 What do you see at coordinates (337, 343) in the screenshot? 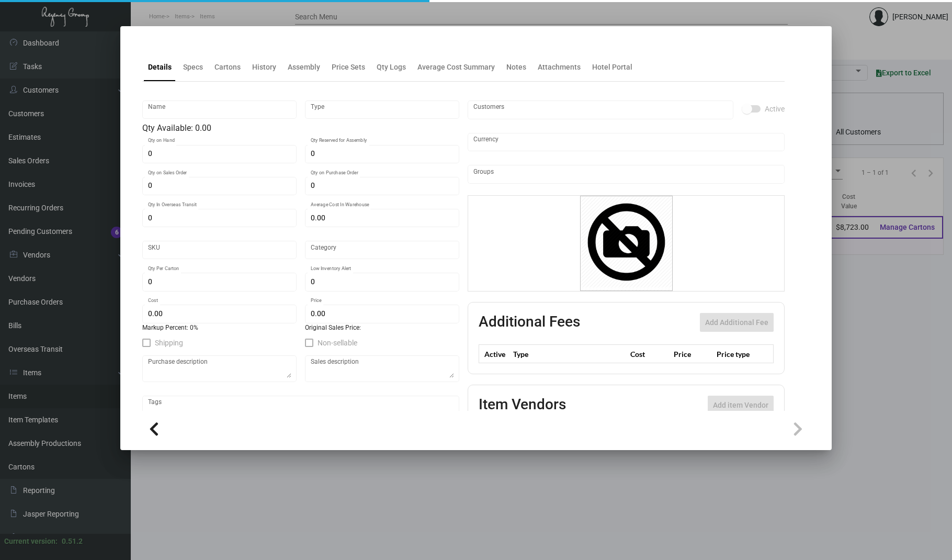
I see `span: Non-sellable` at bounding box center [337, 343].